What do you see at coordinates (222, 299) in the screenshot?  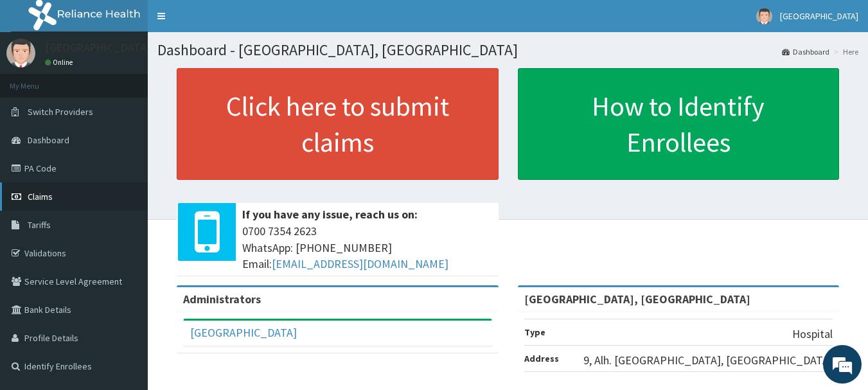 I see `b: Administrators` at bounding box center [222, 299].